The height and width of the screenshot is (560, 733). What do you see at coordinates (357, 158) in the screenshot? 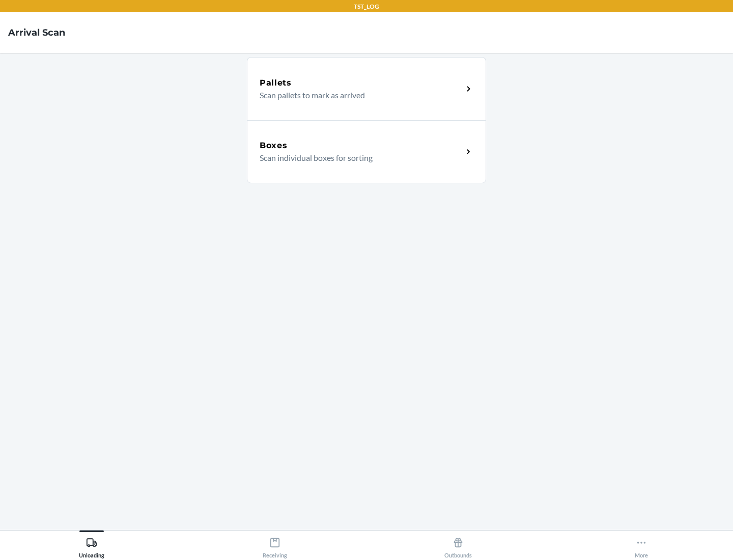
I see `p: Scan individual boxes for sorting` at bounding box center [357, 158].